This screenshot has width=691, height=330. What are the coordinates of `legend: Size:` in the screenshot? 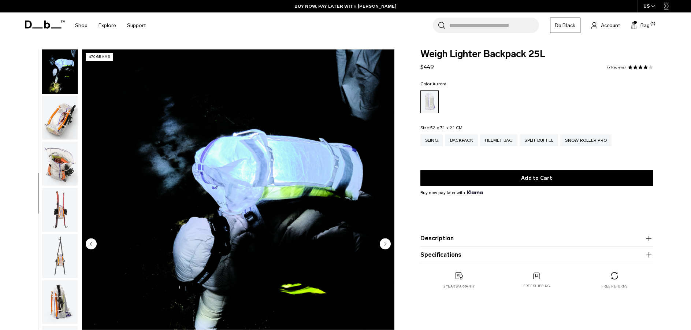 It's located at (441, 128).